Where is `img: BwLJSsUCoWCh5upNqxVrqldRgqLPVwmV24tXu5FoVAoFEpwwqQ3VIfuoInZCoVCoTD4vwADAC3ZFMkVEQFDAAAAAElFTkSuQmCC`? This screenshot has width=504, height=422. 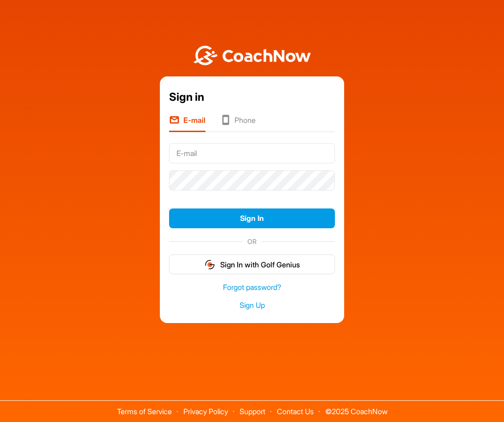
img: BwLJSsUCoWCh5upNqxVrqldRgqLPVwmV24tXu5FoVAoFEpwwqQ3VIfuoInZCoVCoTD4vwADAC3ZFMkVEQFDAAAAAElFTkSuQmCC is located at coordinates (252, 55).